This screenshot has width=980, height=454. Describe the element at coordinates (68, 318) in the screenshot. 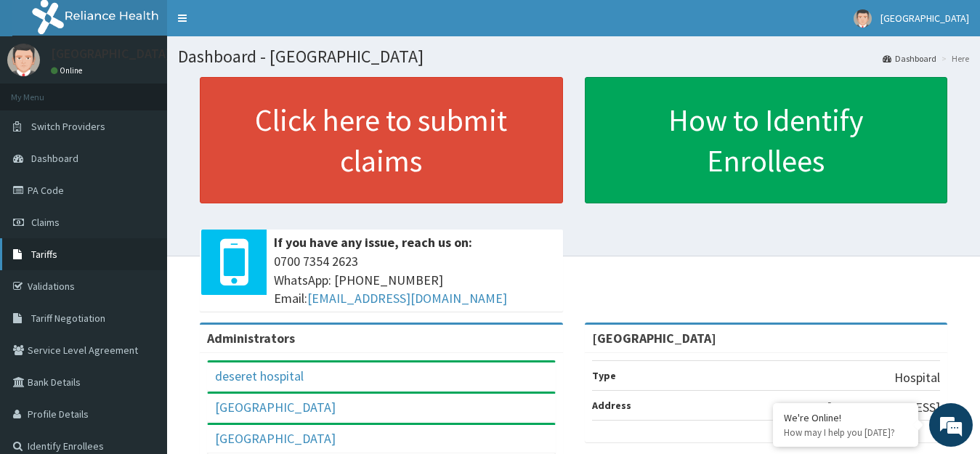

I see `span: Tariff Negotiation` at that location.